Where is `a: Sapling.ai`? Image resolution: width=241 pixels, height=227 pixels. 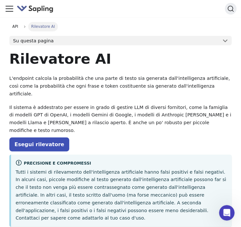 a: Sapling.ai is located at coordinates (36, 9).